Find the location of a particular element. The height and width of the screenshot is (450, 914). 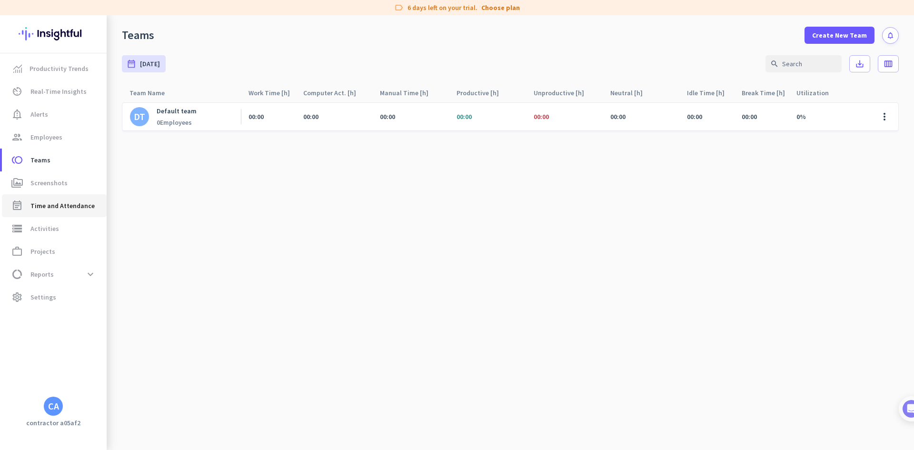

span: Employees is located at coordinates (46, 137).